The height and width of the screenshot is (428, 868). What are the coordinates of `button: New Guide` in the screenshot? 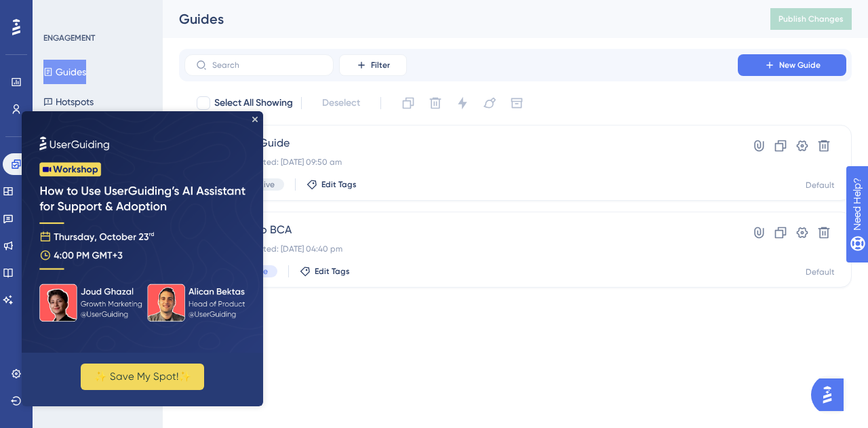 It's located at (792, 65).